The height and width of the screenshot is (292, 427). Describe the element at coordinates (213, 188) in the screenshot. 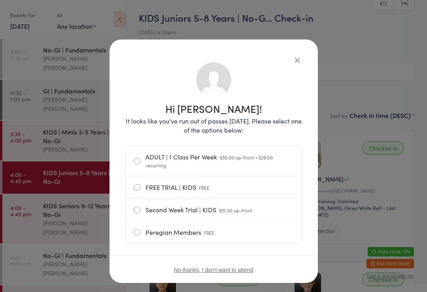

I see `label: FREE TRIAL | KIDS` at that location.